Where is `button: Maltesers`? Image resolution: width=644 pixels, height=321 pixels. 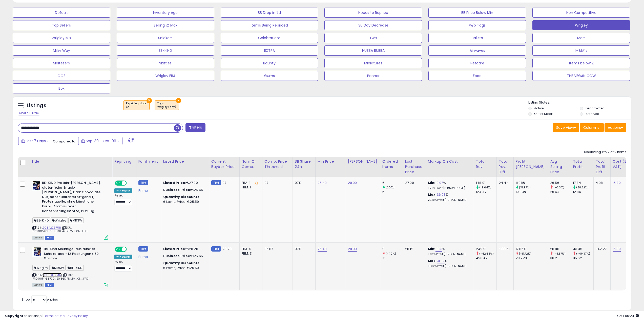 button: Maltesers is located at coordinates (62, 63).